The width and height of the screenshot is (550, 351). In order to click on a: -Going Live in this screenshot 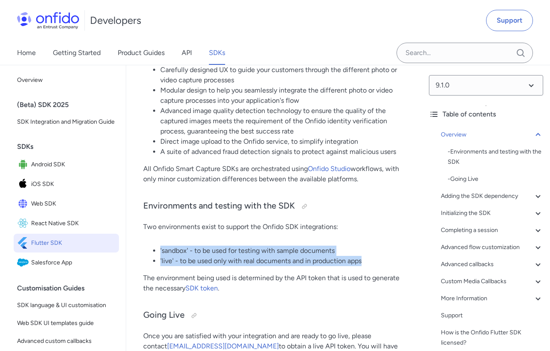, I will do `click(496, 179)`.